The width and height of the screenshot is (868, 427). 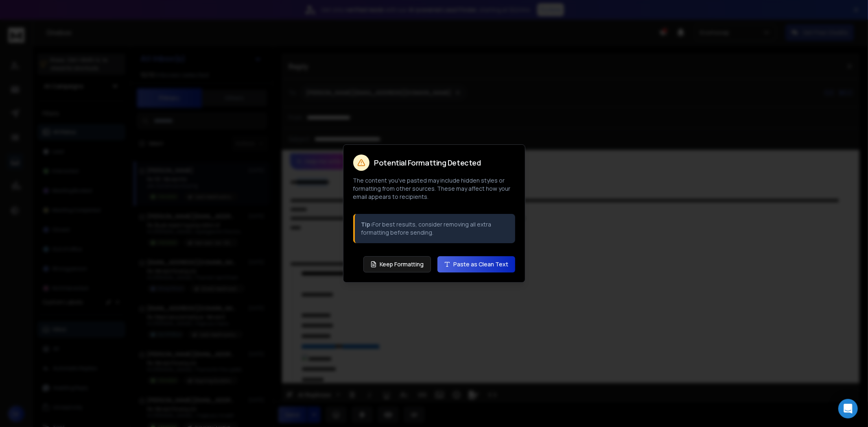 What do you see at coordinates (476, 264) in the screenshot?
I see `button: Paste as Clean Text` at bounding box center [476, 264].